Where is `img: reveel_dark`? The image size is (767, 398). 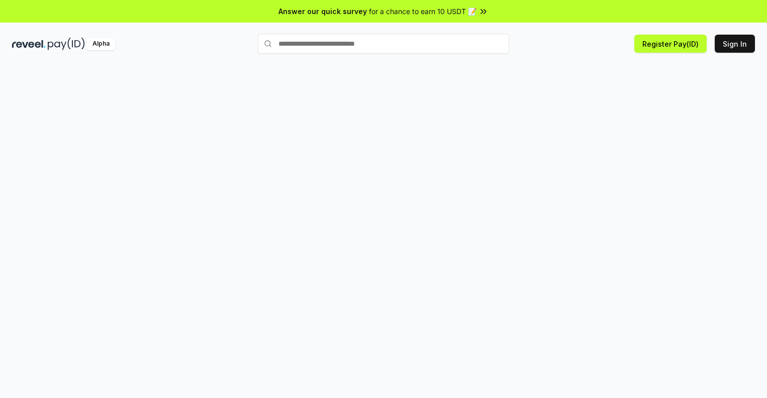 img: reveel_dark is located at coordinates (29, 44).